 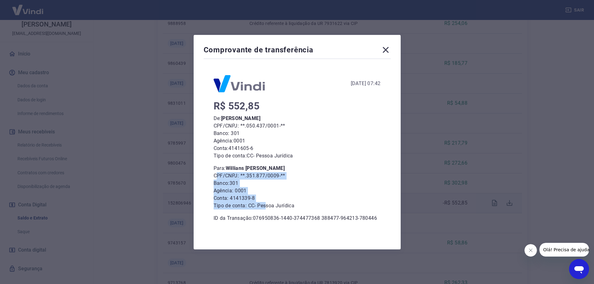 I want to click on p: Conta: 4141605-6, so click(x=297, y=148).